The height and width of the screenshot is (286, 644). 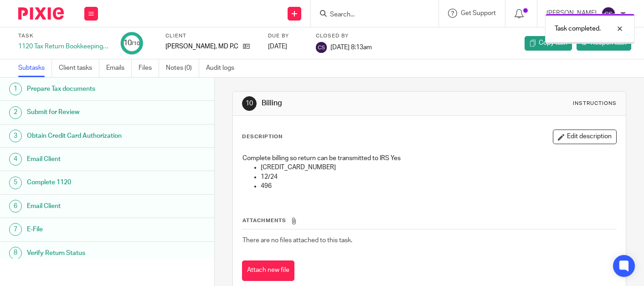 What do you see at coordinates (86, 253) in the screenshot?
I see `h1: Verify Return Status` at bounding box center [86, 253].